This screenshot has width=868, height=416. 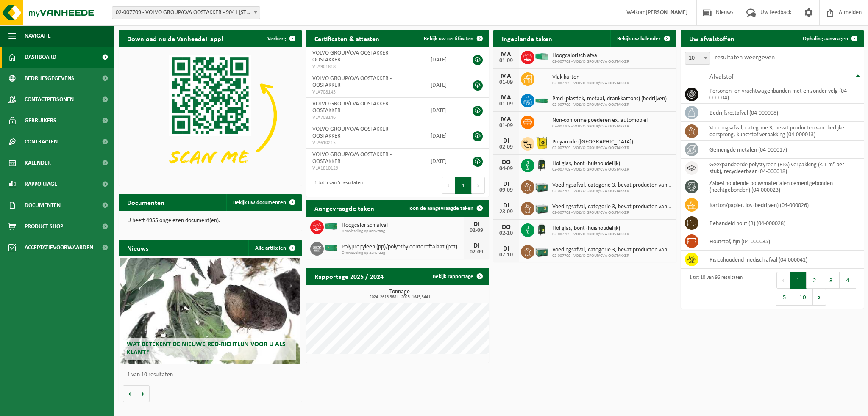 I want to click on img: LP-BB-01000-PPR-11, so click(x=541, y=143).